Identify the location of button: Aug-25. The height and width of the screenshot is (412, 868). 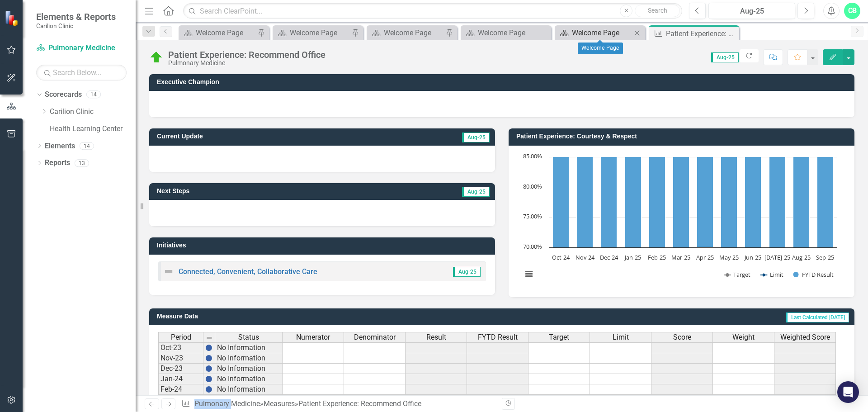
(752, 11).